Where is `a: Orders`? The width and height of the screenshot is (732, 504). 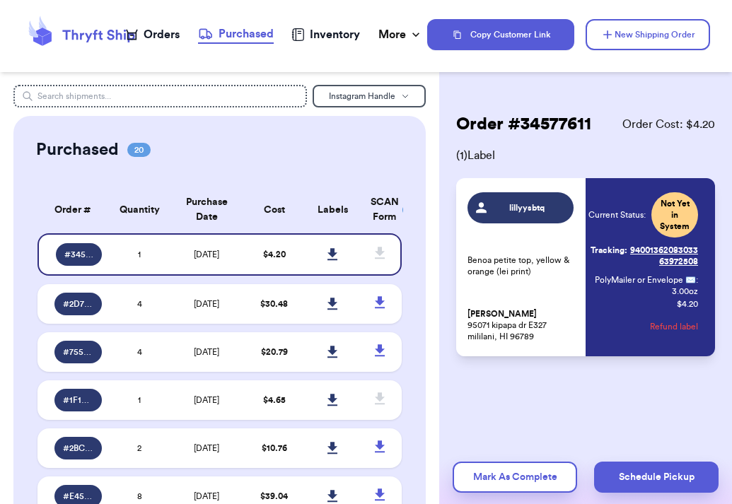 a: Orders is located at coordinates (153, 35).